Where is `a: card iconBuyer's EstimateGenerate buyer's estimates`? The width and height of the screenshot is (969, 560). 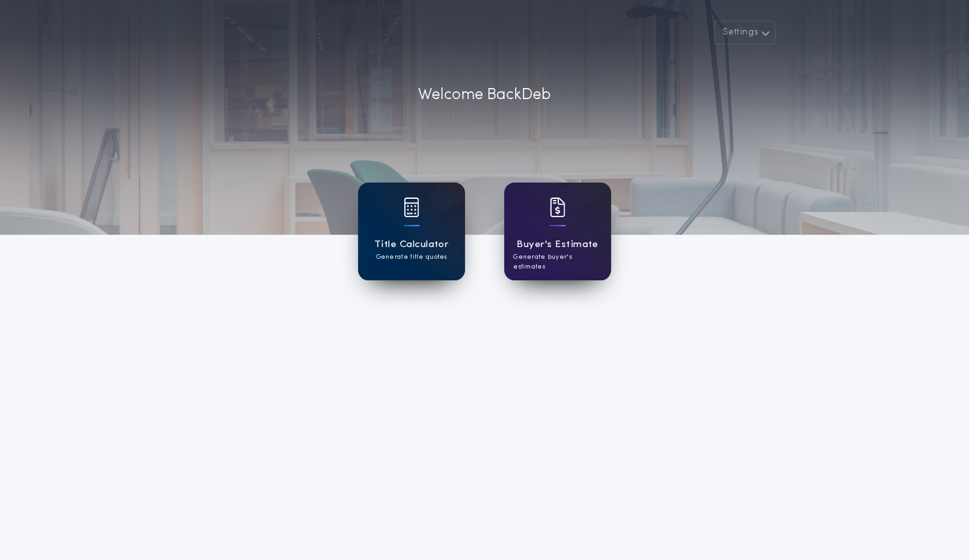 a: card iconBuyer's EstimateGenerate buyer's estimates is located at coordinates (557, 232).